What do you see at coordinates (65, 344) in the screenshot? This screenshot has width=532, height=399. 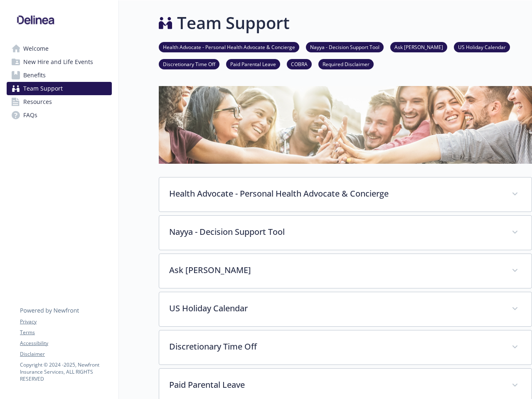 I see `a: Accessibility` at bounding box center [65, 344].